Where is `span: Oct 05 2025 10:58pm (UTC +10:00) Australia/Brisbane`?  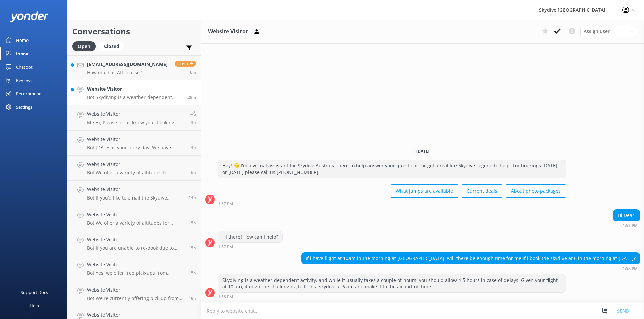
span: Oct 05 2025 10:58pm (UTC +10:00) Australia/Brisbane is located at coordinates (193, 223).